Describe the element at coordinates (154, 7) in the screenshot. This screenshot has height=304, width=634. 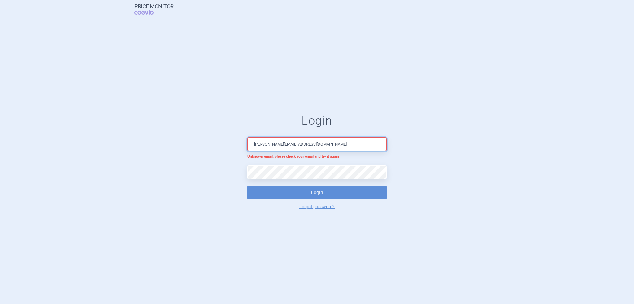
I see `strong: Price Monitor` at that location.